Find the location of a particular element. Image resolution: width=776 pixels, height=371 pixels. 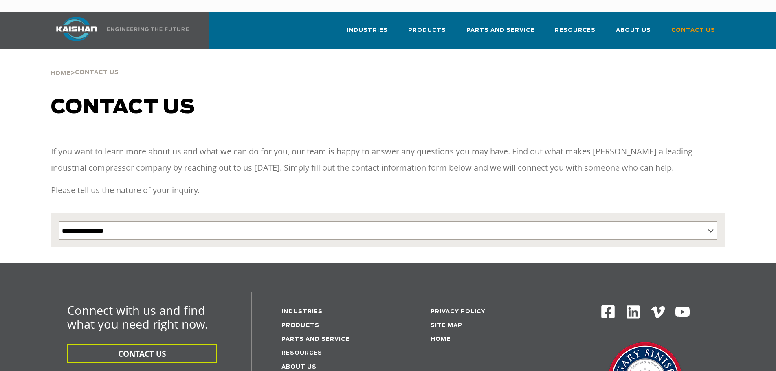

a: Site Map is located at coordinates (446, 325).